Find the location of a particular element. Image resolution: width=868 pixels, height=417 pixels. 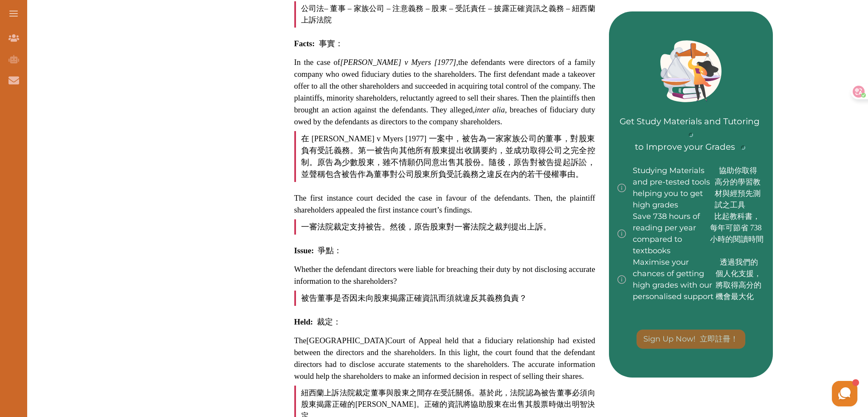

font: 事實： is located at coordinates (331, 43).